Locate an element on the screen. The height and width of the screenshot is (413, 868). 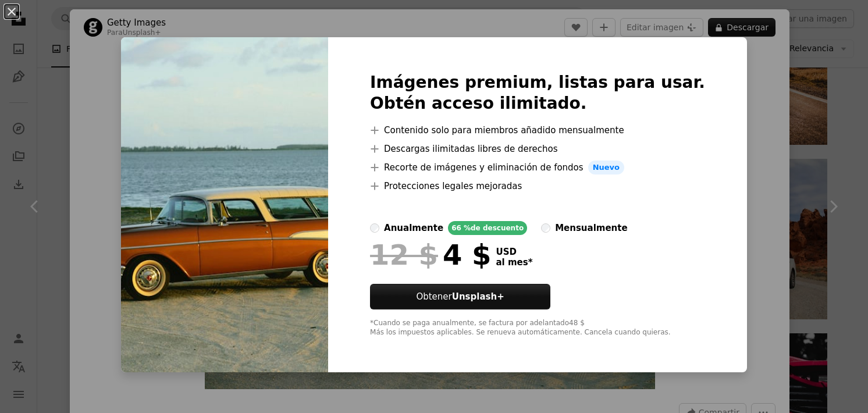
input: anualmente66 %de descuento is located at coordinates (374, 228).